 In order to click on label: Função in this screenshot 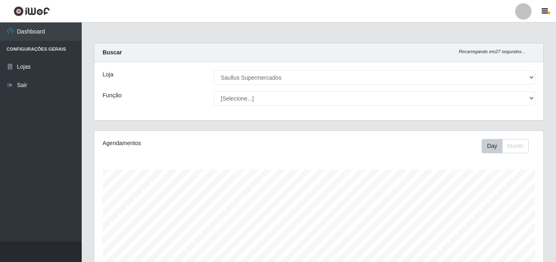, I will do `click(112, 95)`.